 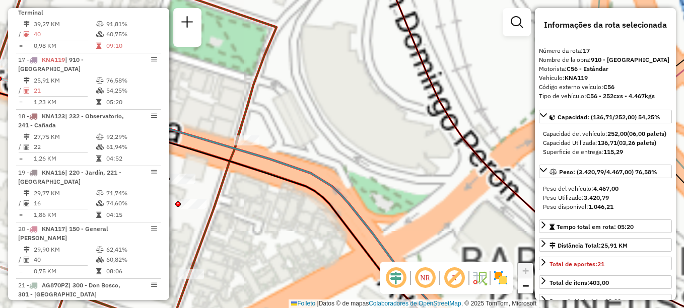 What do you see at coordinates (601, 264) in the screenshot?
I see `strong: 21` at bounding box center [601, 264].